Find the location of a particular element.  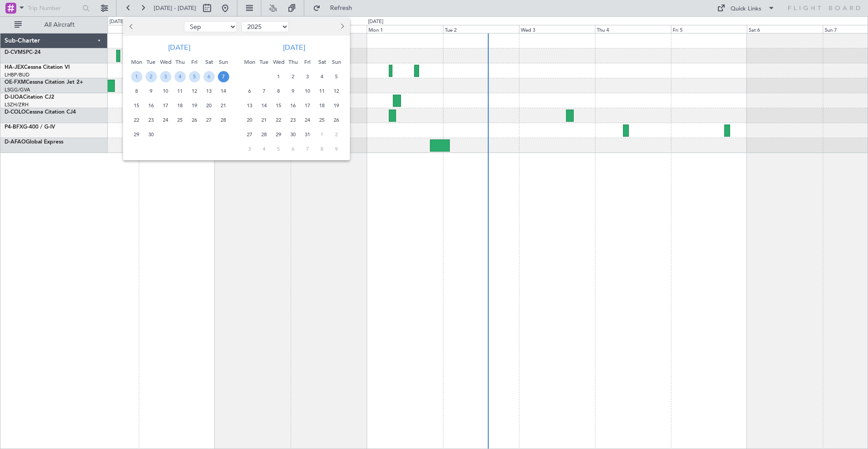

div: 22-10-2025 is located at coordinates (278, 120).